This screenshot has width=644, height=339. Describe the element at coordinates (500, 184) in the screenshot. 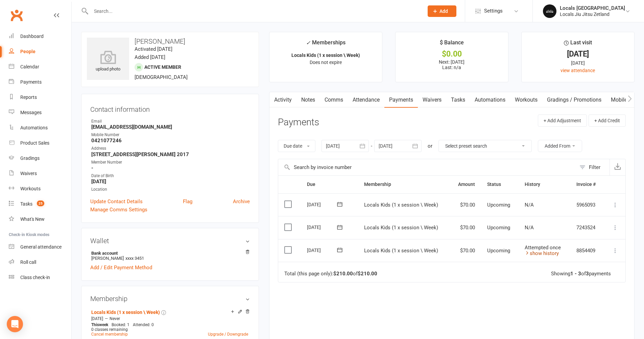

I see `th: Status` at that location.